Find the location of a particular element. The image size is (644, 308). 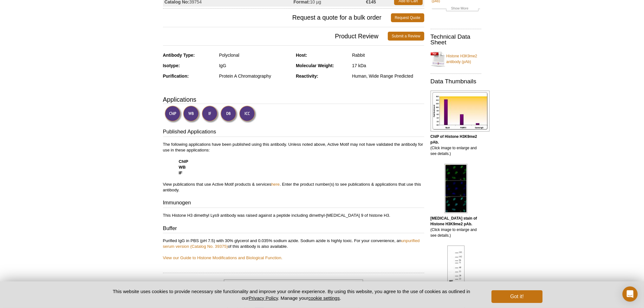

h3: Immunogen is located at coordinates (294, 203).